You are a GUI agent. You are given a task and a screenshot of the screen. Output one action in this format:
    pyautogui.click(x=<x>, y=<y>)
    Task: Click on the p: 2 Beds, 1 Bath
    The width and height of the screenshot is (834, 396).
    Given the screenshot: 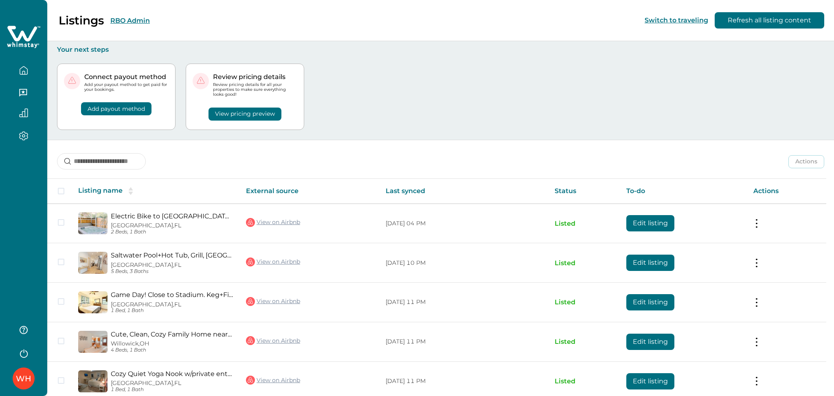 What is the action you would take?
    pyautogui.click(x=172, y=232)
    